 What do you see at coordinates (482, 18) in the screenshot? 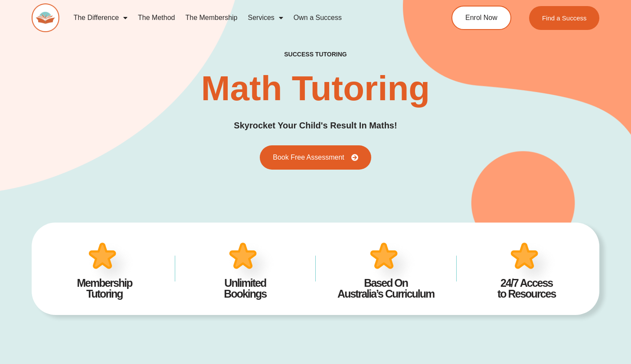
I see `span: Enrol Now` at bounding box center [482, 18].